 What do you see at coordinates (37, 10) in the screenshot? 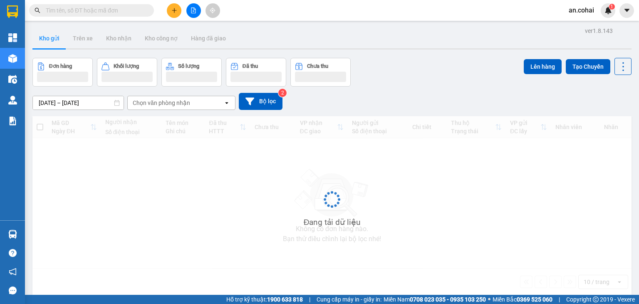
I see `span: search` at bounding box center [37, 10].